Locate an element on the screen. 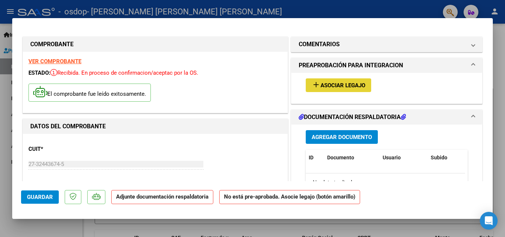 The height and width of the screenshot is (237, 505). span: Documento is located at coordinates (340, 157).